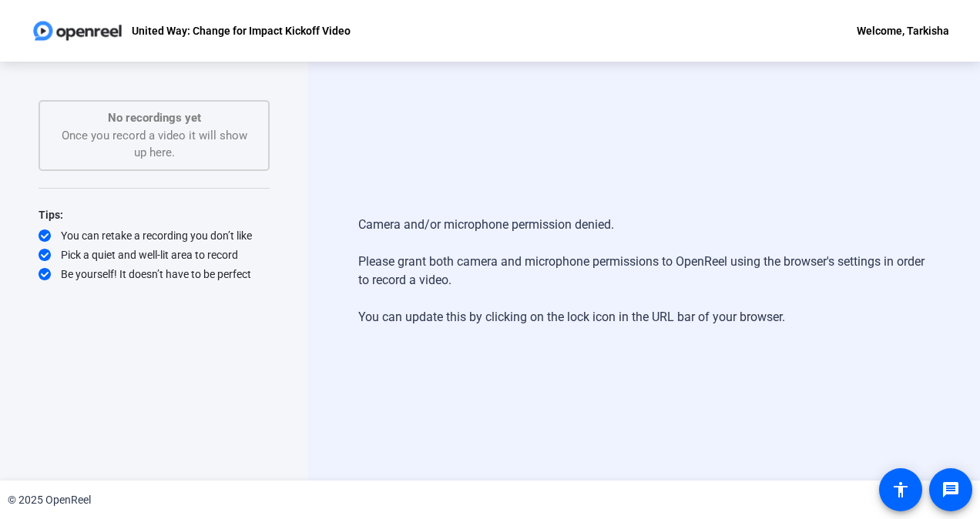 This screenshot has width=980, height=519. What do you see at coordinates (154, 255) in the screenshot?
I see `div: Pick a quiet and well-lit area to record` at bounding box center [154, 255].